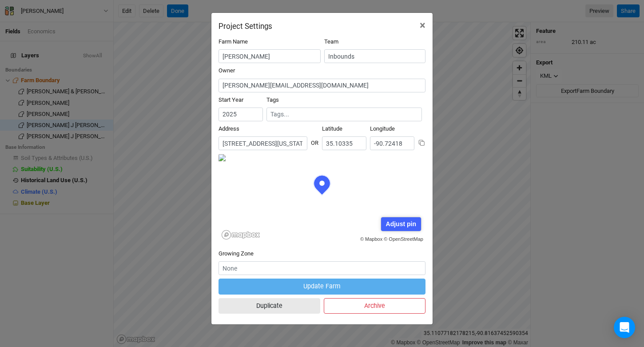 The image size is (644, 347). Describe the element at coordinates (322, 286) in the screenshot. I see `button: Update Farm` at that location.